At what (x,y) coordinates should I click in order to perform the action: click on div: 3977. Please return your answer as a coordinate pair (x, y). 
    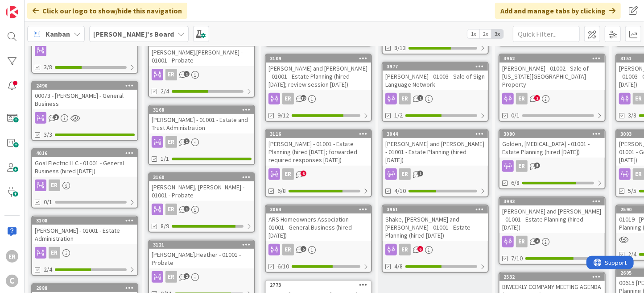
    Looking at the image, I should click on (435, 66).